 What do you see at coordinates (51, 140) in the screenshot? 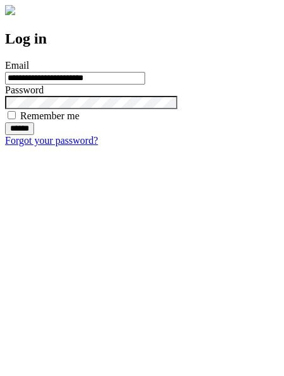
I see `a: Forgot your password?` at bounding box center [51, 140].